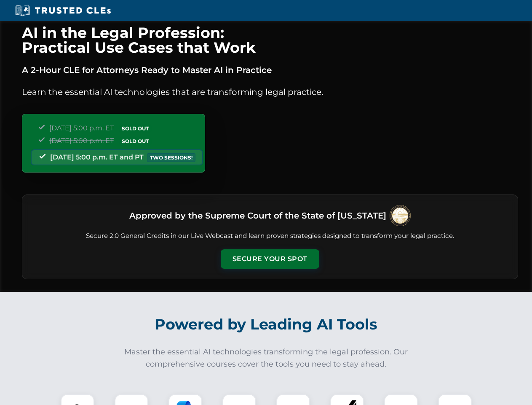 The width and height of the screenshot is (532, 405). I want to click on p: A 2-Hour CLE for Attorneys Ready to Master AI in Practice, so click(270, 70).